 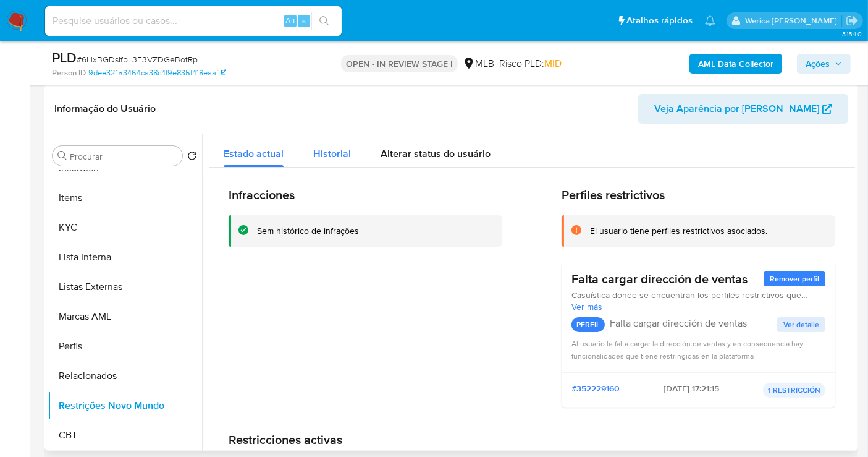 I want to click on button: KYC, so click(x=124, y=227).